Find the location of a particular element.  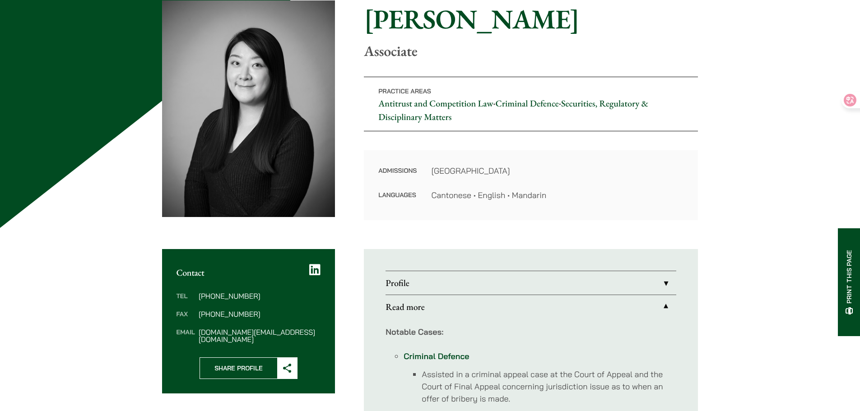

a: LinkedIn is located at coordinates (315, 270).